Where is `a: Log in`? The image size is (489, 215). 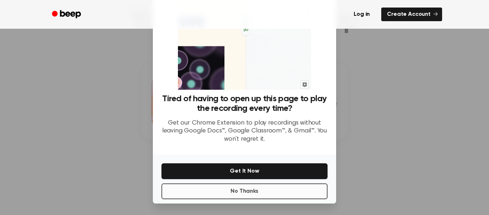 a: Log in is located at coordinates (362, 14).